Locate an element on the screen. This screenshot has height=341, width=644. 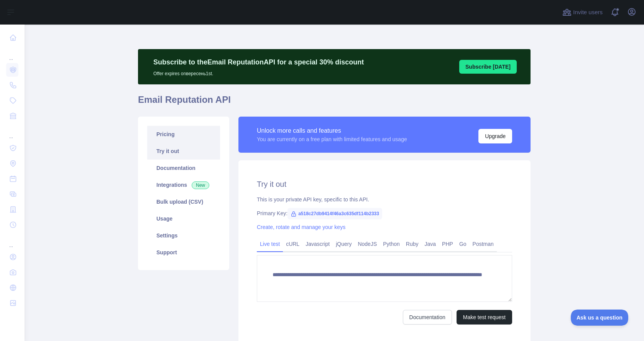
div: You are currently on a free plan with limited features and usage is located at coordinates (332, 139).